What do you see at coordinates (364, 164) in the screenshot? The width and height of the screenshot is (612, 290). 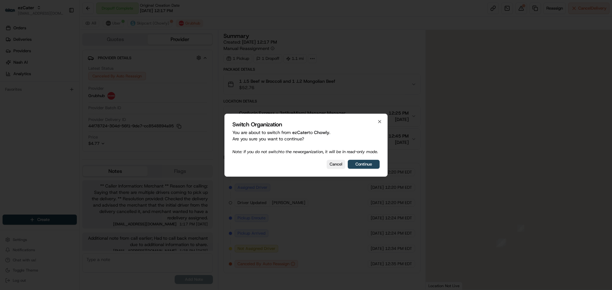 I see `button: Continue` at bounding box center [364, 164].